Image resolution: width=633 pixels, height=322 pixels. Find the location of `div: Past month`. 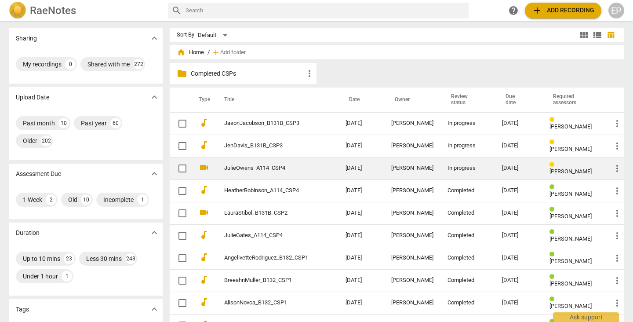

div: Past month is located at coordinates (39, 123).